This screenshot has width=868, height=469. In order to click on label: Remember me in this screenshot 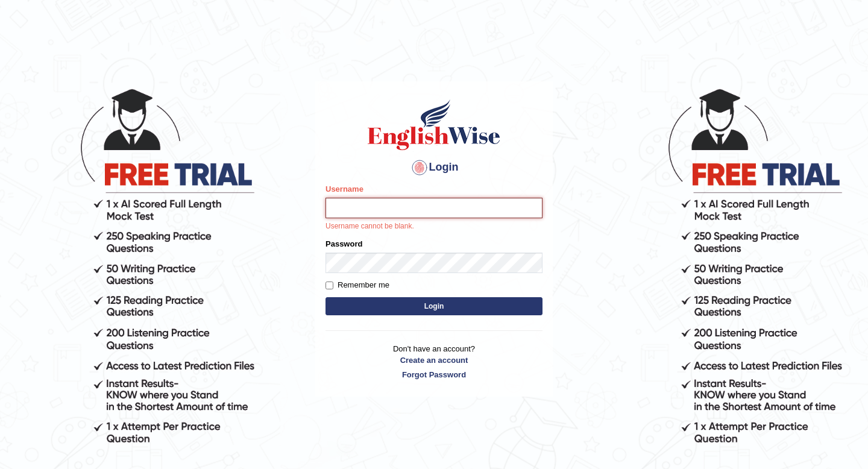, I will do `click(357, 285)`.